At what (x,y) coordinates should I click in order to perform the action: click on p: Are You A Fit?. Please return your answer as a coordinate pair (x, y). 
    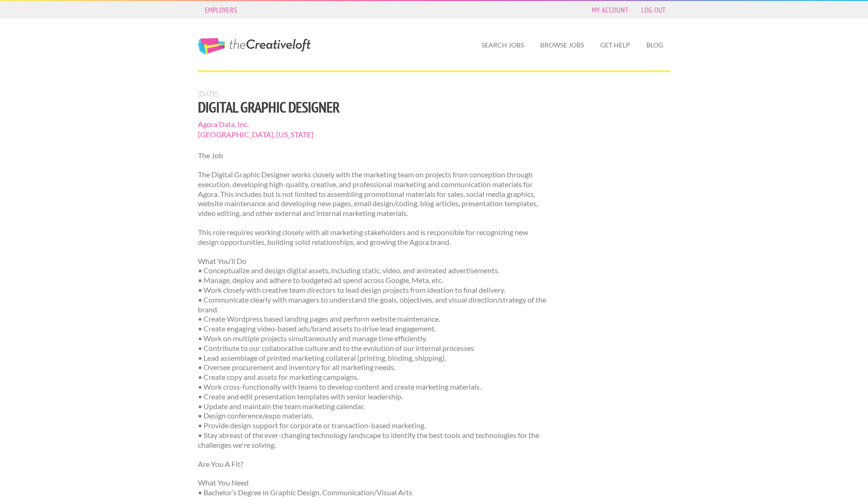
    Looking at the image, I should click on (373, 464).